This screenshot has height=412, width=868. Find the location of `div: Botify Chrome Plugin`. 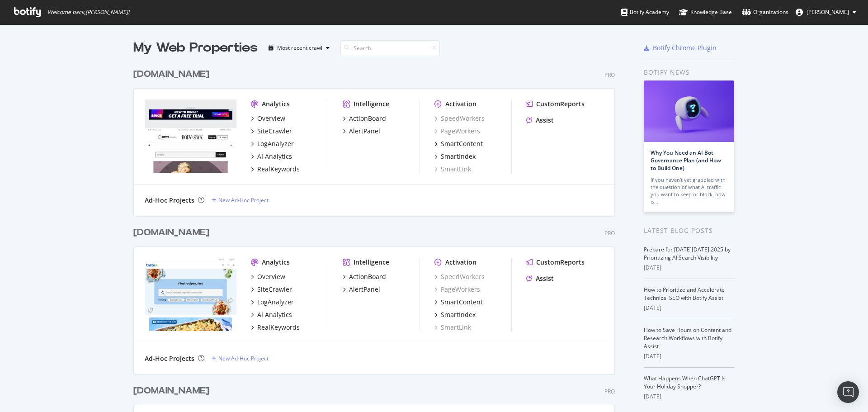

div: Botify Chrome Plugin is located at coordinates (685, 48).